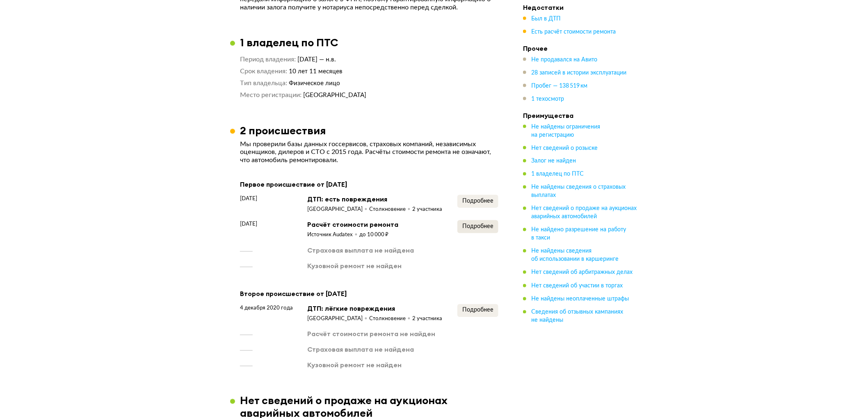 This screenshot has width=868, height=418. I want to click on span: Не найдено разрешение на работу в такси, so click(578, 235).